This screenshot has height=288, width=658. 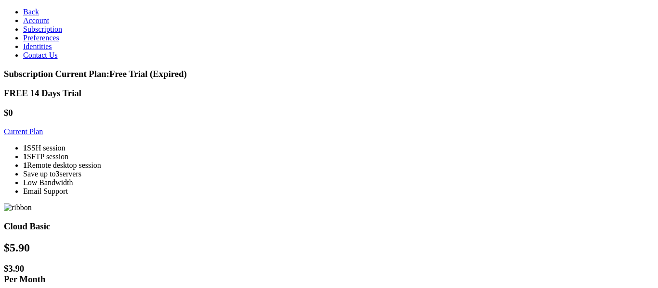 I want to click on h2: $ 5.90, so click(x=329, y=248).